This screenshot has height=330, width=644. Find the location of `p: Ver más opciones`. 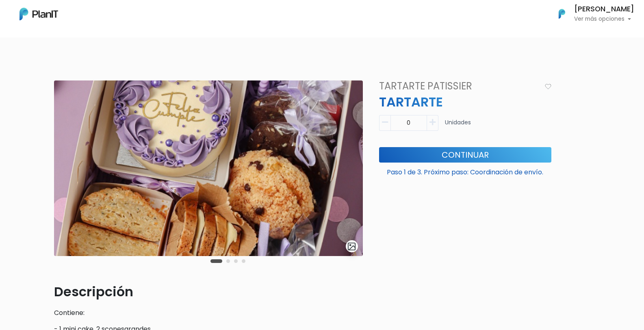

p: Ver más opciones is located at coordinates (604, 19).